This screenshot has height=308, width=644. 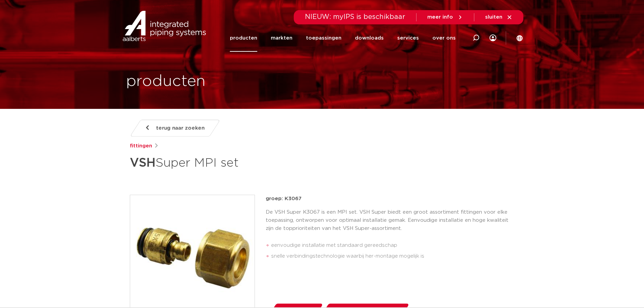 I want to click on span: sluiten, so click(x=493, y=17).